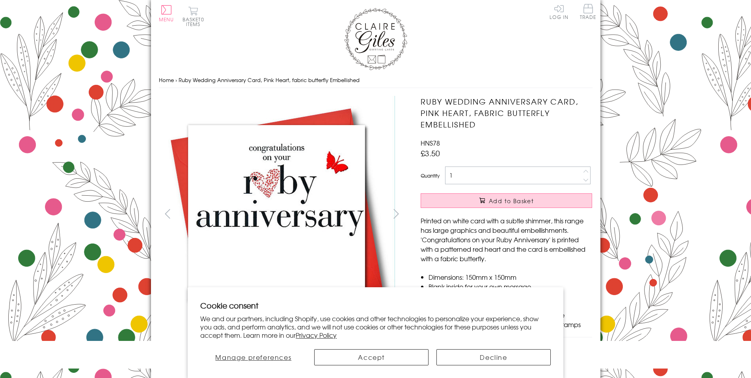 Image resolution: width=751 pixels, height=378 pixels. Describe the element at coordinates (168, 213) in the screenshot. I see `button: prev` at that location.